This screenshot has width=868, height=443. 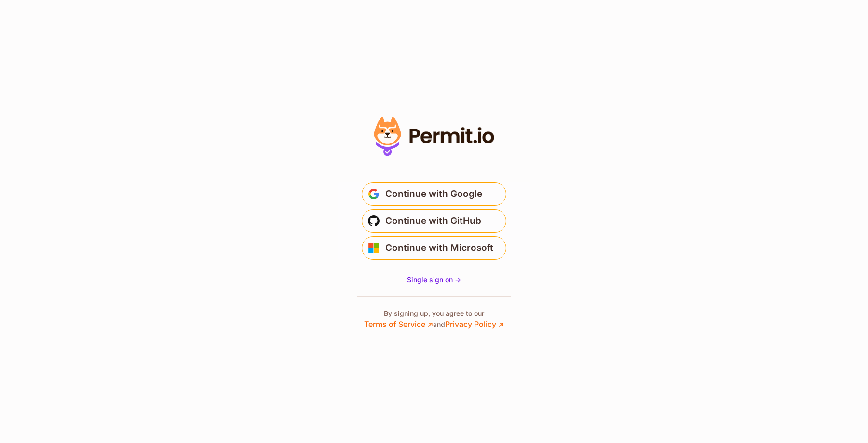 What do you see at coordinates (433, 222) in the screenshot?
I see `span: Continue with GitHub` at bounding box center [433, 222].